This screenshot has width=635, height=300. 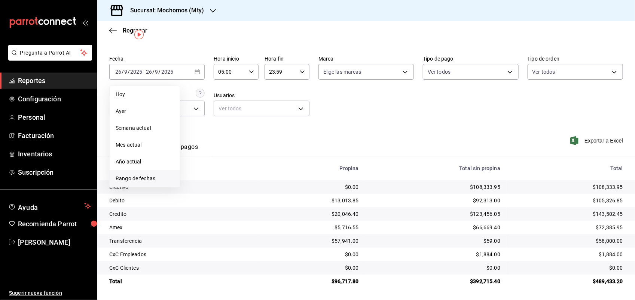 What do you see at coordinates (261, 109) in the screenshot?
I see `div: Ver todos` at bounding box center [261, 109].